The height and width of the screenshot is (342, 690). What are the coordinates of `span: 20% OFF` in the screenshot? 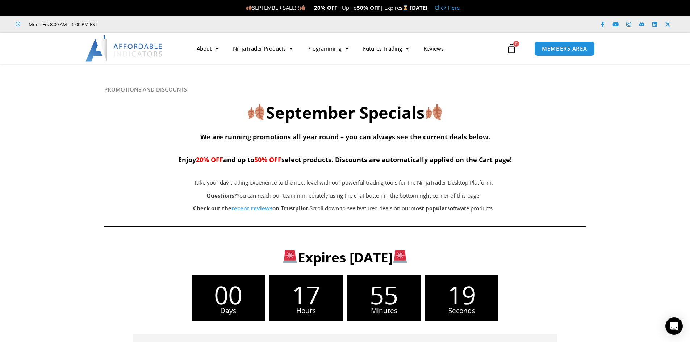 It's located at (209, 160).